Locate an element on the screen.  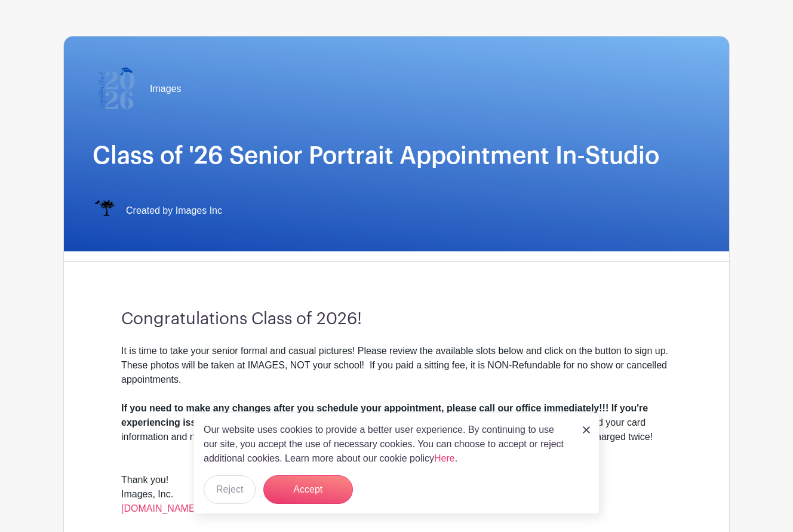
div: Thank you! is located at coordinates (396, 480).